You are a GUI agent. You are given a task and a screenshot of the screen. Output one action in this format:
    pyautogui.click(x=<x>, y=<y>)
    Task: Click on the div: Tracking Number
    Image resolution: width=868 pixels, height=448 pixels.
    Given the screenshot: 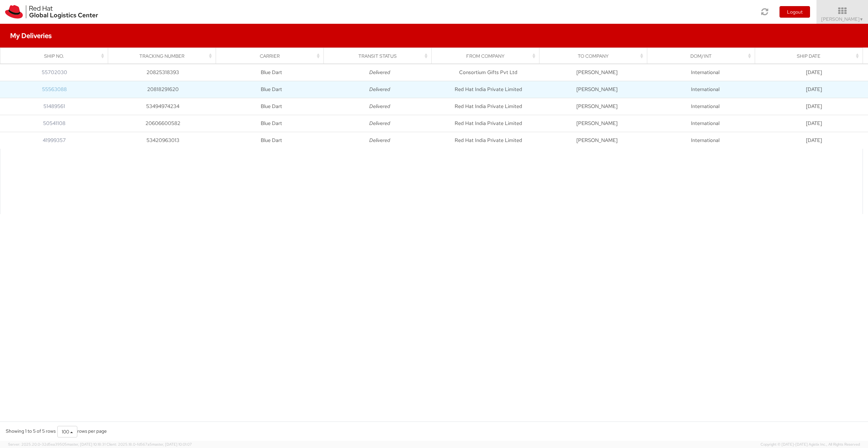 What is the action you would take?
    pyautogui.click(x=164, y=56)
    